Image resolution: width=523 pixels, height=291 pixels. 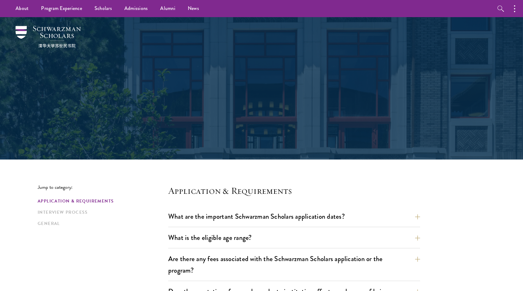 What do you see at coordinates (48, 37) in the screenshot?
I see `img: Schwarzman Scholars` at bounding box center [48, 37].